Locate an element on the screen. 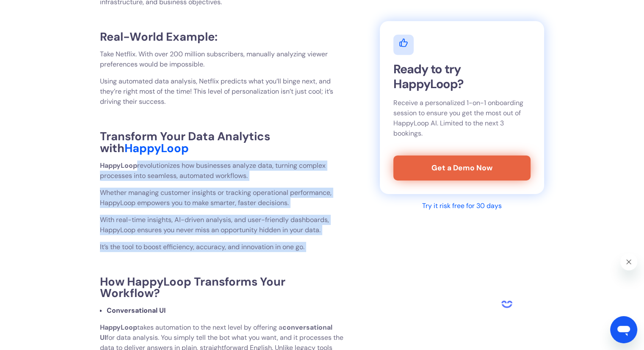 The height and width of the screenshot is (350, 644). span: Hello 👋 Looking for something? We’re here to help! is located at coordinates (53, 25).